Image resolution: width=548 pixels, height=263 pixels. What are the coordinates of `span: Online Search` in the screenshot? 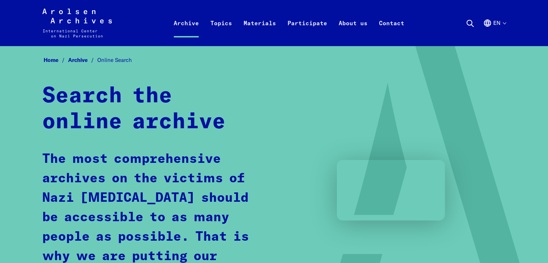 It's located at (115, 60).